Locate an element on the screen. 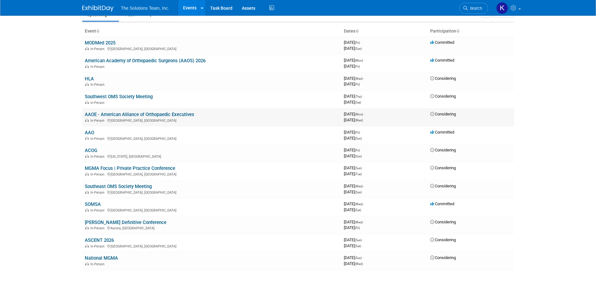 This screenshot has height=285, width=596. a: HLA is located at coordinates (89, 79).